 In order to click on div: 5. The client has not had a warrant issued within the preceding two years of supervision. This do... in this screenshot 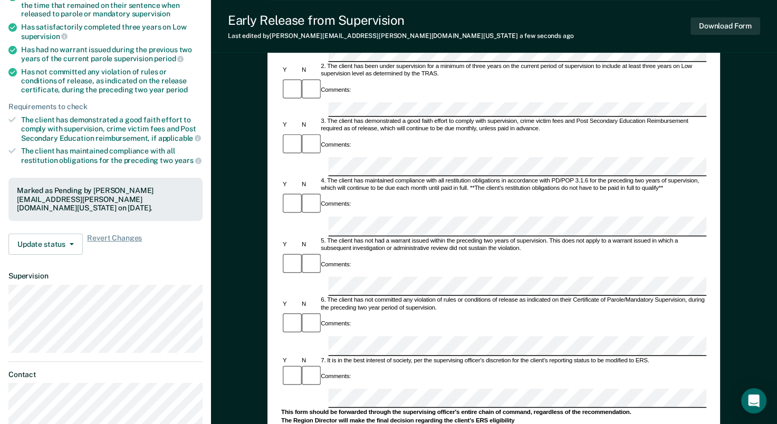, I will do `click(513, 244)`.